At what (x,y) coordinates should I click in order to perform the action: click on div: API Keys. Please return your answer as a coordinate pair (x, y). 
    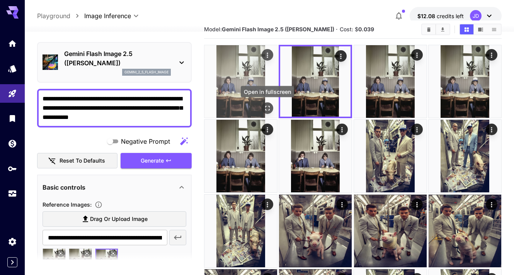
    Looking at the image, I should click on (12, 168).